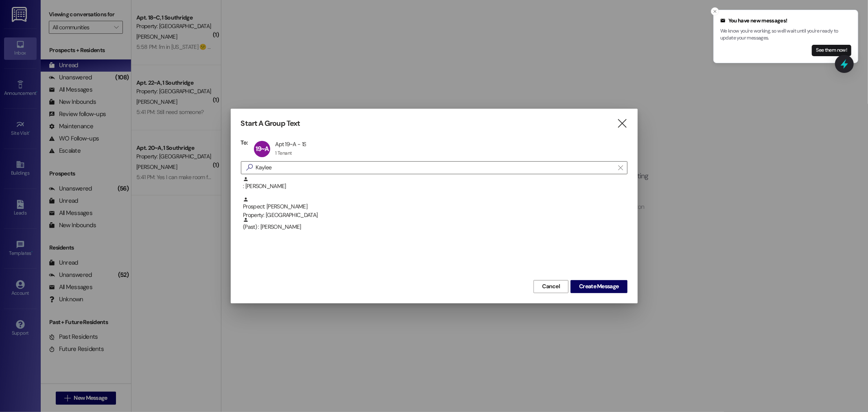 The width and height of the screenshot is (868, 412). What do you see at coordinates (831, 51) in the screenshot?
I see `button: See them now!` at bounding box center [831, 51].